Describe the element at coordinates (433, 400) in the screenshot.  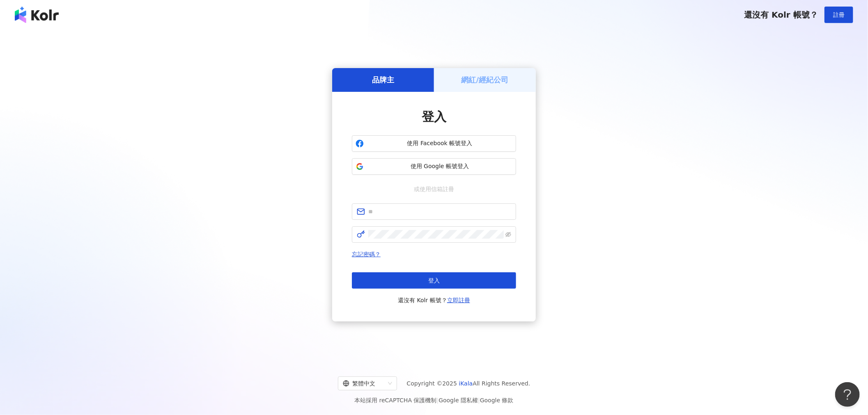
I see `span: 本站採用 reCAPTCHA 保護機制` at that location.